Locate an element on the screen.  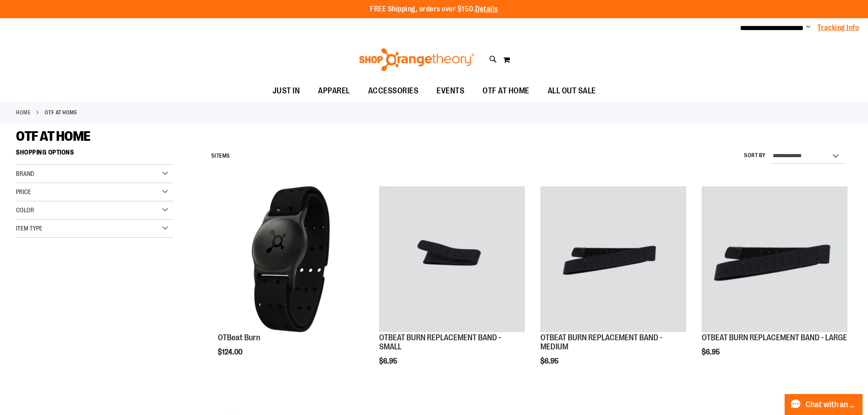
strong: Shopping Options is located at coordinates (95, 154).